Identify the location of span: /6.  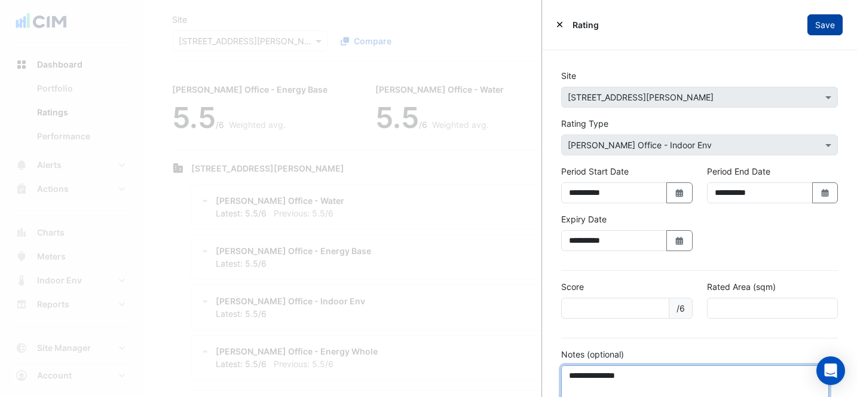
(680, 308).